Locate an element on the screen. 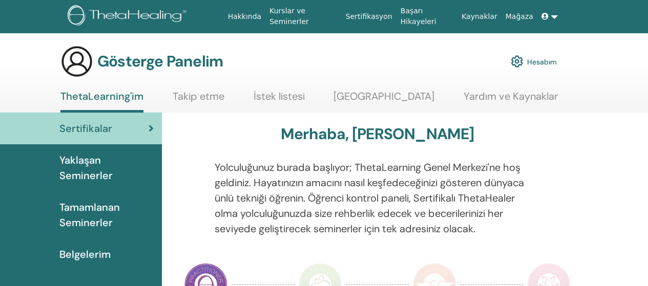  a: Sertifikasyon is located at coordinates (369, 16).